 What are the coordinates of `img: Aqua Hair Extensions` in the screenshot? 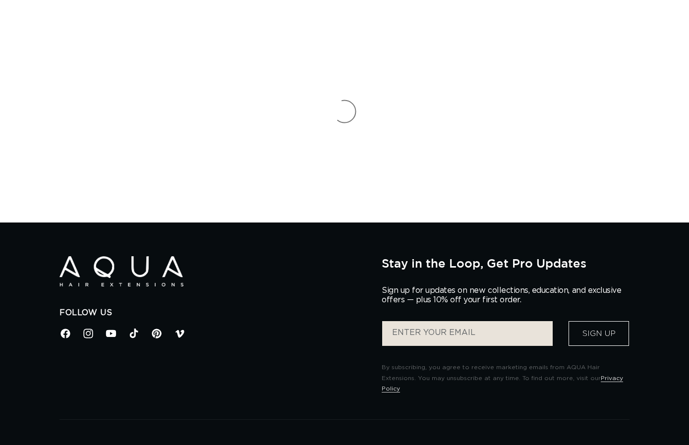 It's located at (121, 271).